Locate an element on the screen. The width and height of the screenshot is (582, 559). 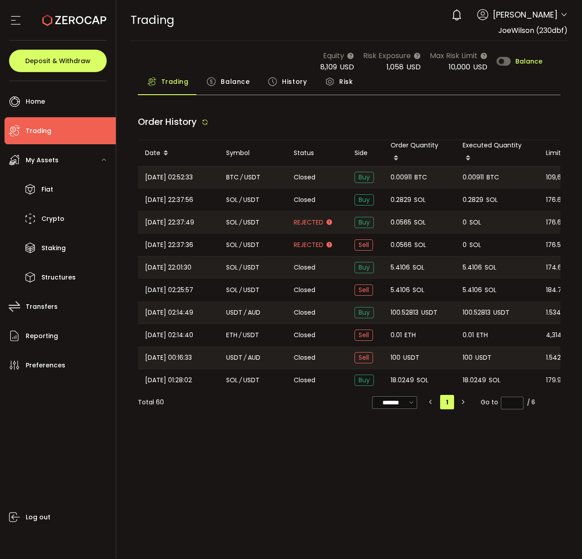
span: Risk Exposure is located at coordinates (387, 55).